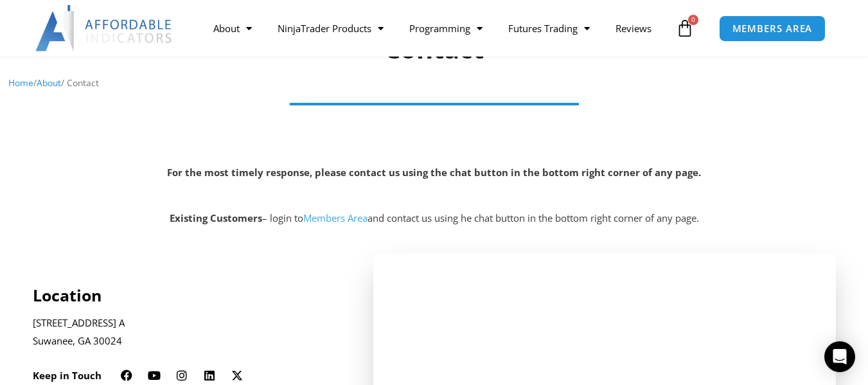 This screenshot has height=385, width=868. What do you see at coordinates (839, 356) in the screenshot?
I see `div: Open Intercom Messenger` at bounding box center [839, 356].